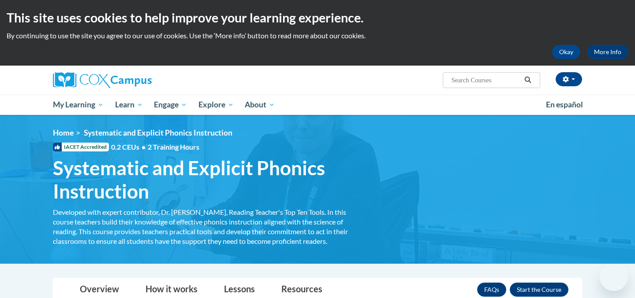  I want to click on a: Cox Campus, so click(137, 80).